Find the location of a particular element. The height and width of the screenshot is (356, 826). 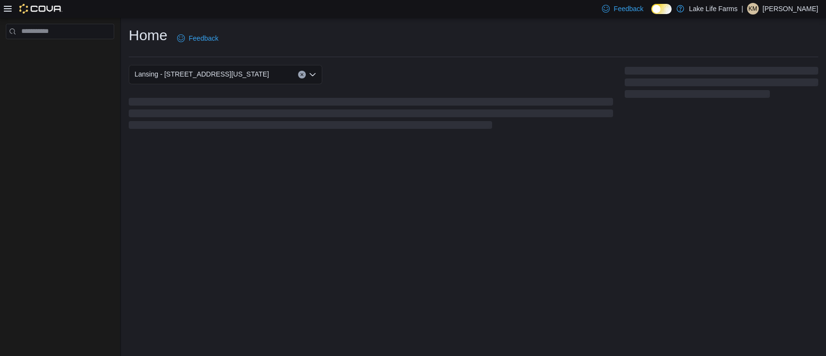

button: Open list of options is located at coordinates (313, 74).